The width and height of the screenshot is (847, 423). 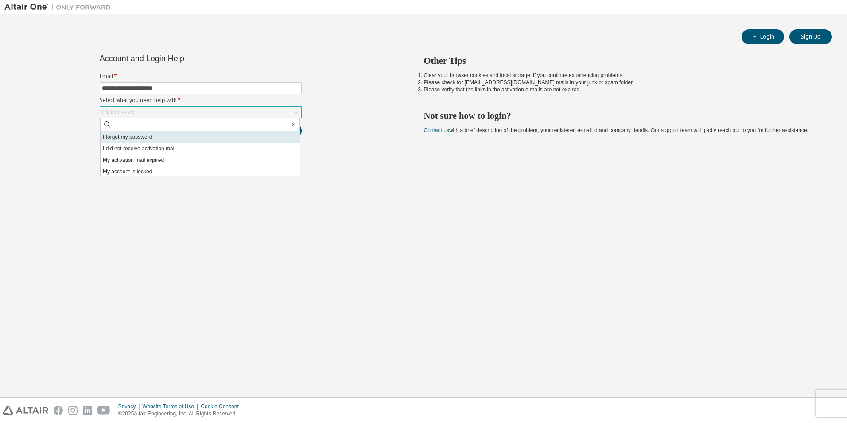 What do you see at coordinates (130, 406) in the screenshot?
I see `div: Privacy` at bounding box center [130, 406].